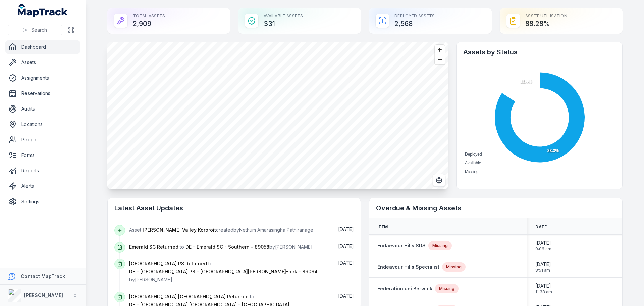  What do you see at coordinates (405, 288) in the screenshot?
I see `strong: Federation uni Berwick` at bounding box center [405, 288].